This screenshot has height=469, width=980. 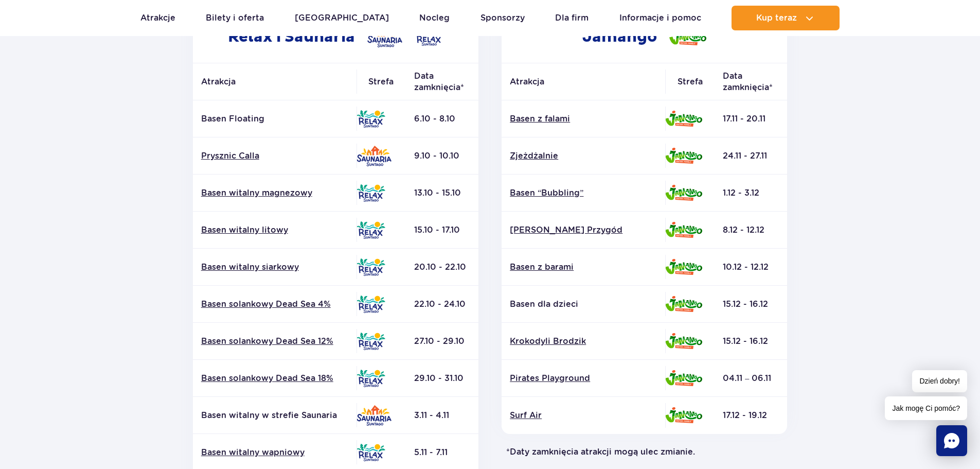 I want to click on td: 8.12 - 12.12, so click(x=750, y=230).